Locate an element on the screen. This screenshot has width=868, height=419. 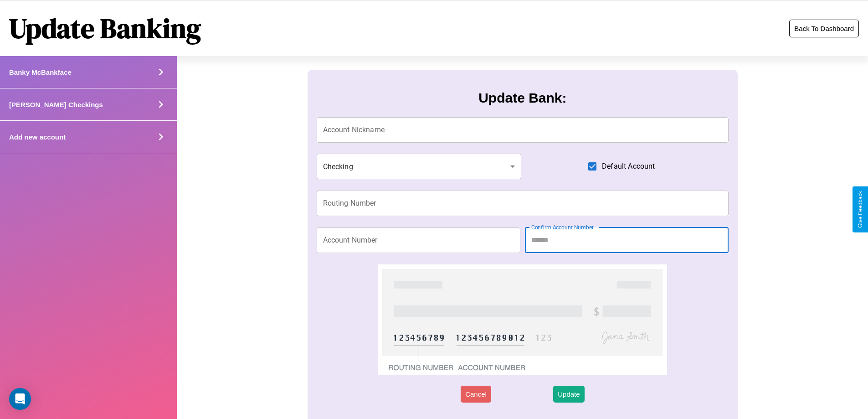
button: Update is located at coordinates (569, 394).